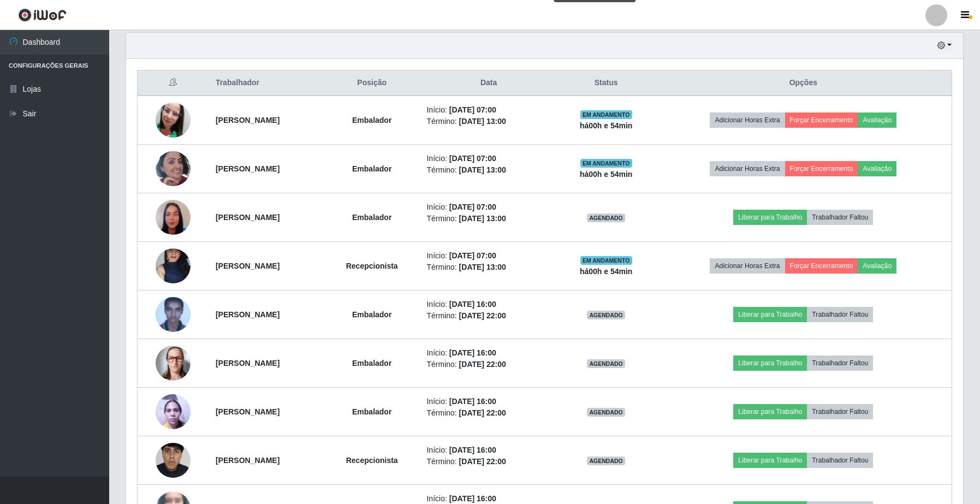  I want to click on th: Data, so click(488, 83).